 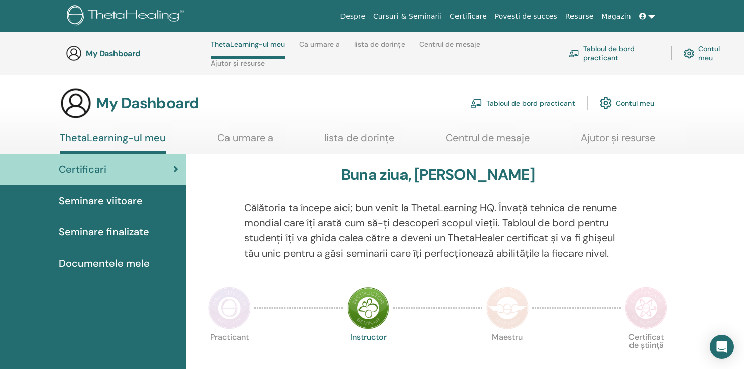 What do you see at coordinates (722, 347) in the screenshot?
I see `div: Open Intercom Messenger` at bounding box center [722, 347].